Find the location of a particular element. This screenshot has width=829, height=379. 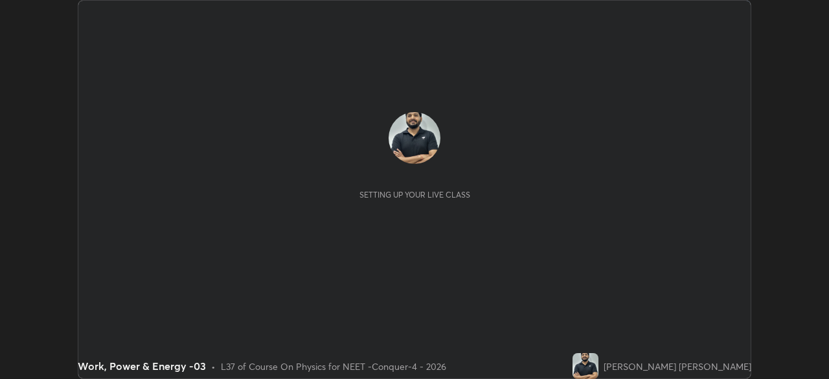

div: Work, Power & Energy -03 is located at coordinates (142, 366).